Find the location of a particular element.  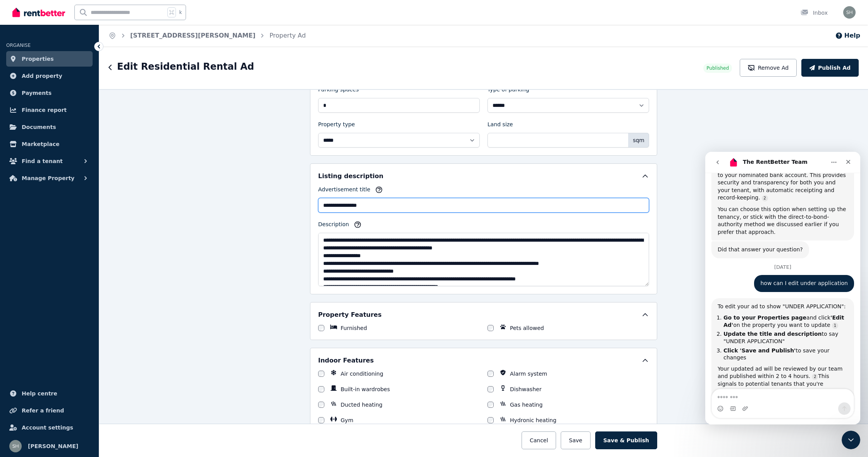

li: and click on the property you want to update is located at coordinates (80, 169).